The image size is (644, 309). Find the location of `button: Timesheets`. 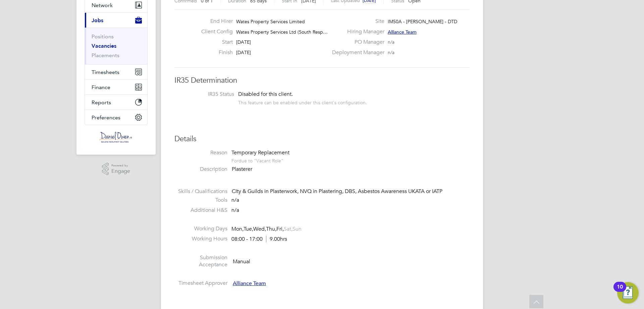

button: Timesheets is located at coordinates (116, 72).